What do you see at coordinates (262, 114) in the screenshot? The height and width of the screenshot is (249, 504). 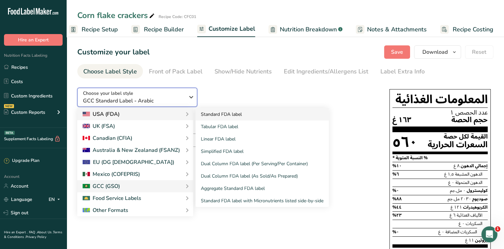 I see `a: Standard FDA label` at bounding box center [262, 114].